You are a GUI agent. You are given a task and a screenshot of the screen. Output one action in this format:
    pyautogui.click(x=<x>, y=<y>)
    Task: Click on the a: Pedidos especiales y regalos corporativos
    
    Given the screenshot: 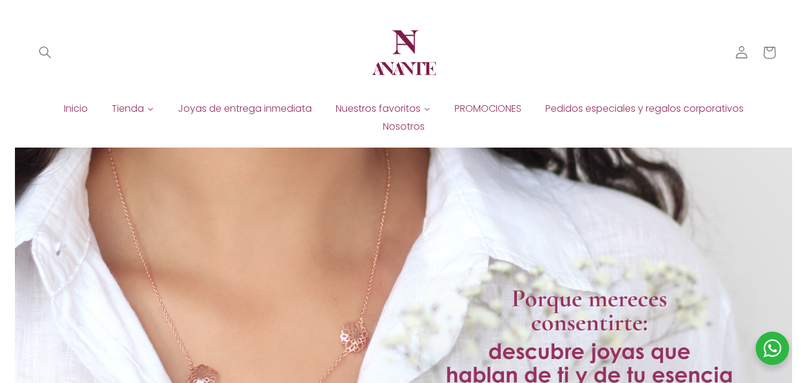 What is the action you would take?
    pyautogui.click(x=644, y=109)
    